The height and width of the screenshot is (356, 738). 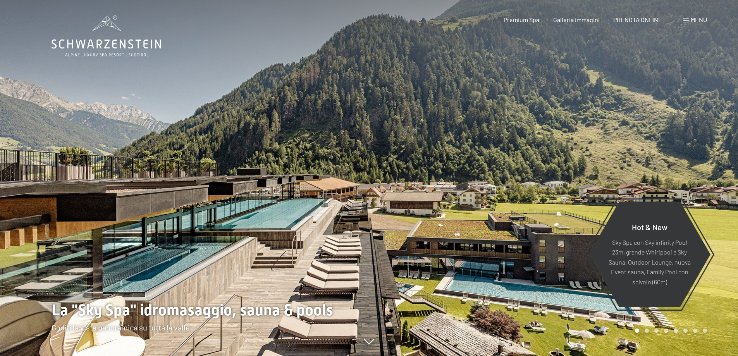 I want to click on div: Carousel Page 7, so click(x=695, y=331).